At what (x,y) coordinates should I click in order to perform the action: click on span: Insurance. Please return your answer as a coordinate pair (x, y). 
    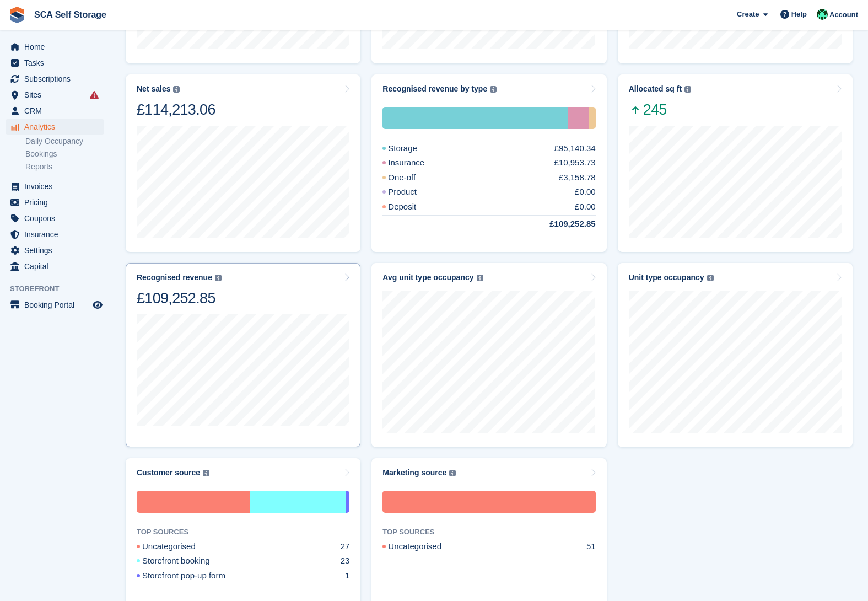
    Looking at the image, I should click on (57, 235).